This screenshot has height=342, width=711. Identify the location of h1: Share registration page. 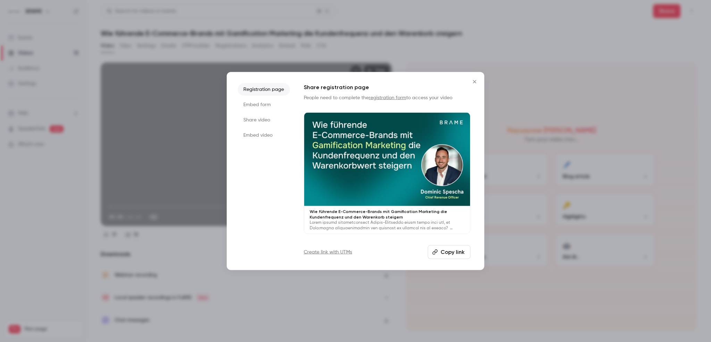
(387, 87).